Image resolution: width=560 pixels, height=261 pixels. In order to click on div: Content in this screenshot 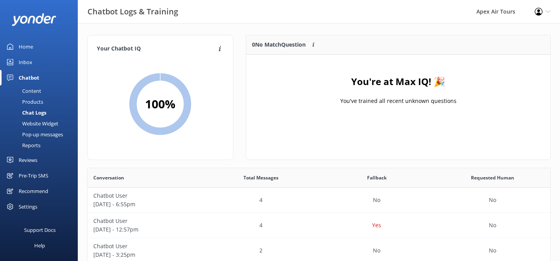, I will do `click(23, 91)`.